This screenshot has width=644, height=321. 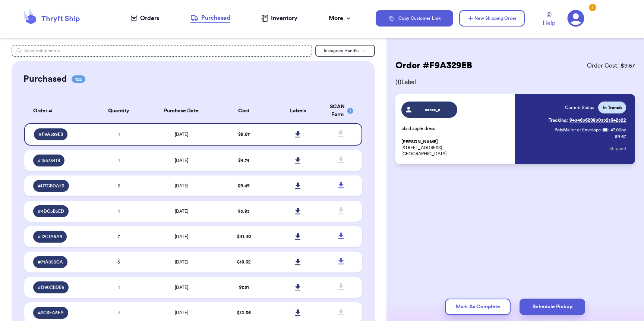 I want to click on span: 47.00 oz, so click(x=619, y=130).